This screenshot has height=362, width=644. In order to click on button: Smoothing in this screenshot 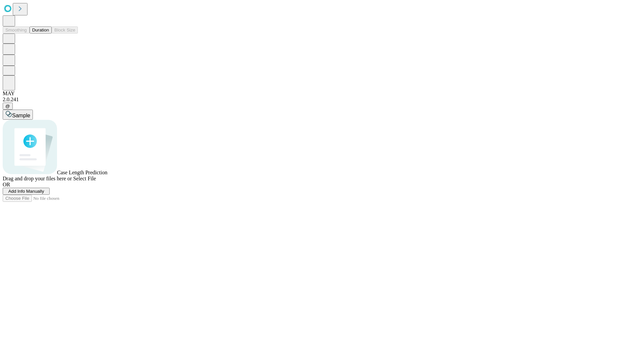, I will do `click(16, 30)`.